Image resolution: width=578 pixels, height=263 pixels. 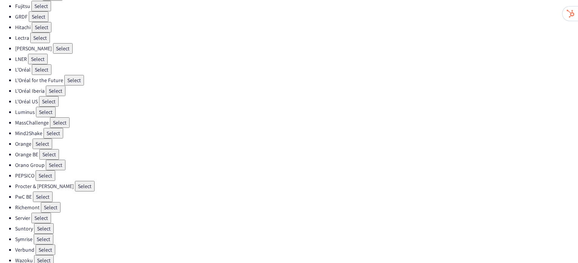 What do you see at coordinates (297, 123) in the screenshot?
I see `li: MassChallenge` at bounding box center [297, 123].